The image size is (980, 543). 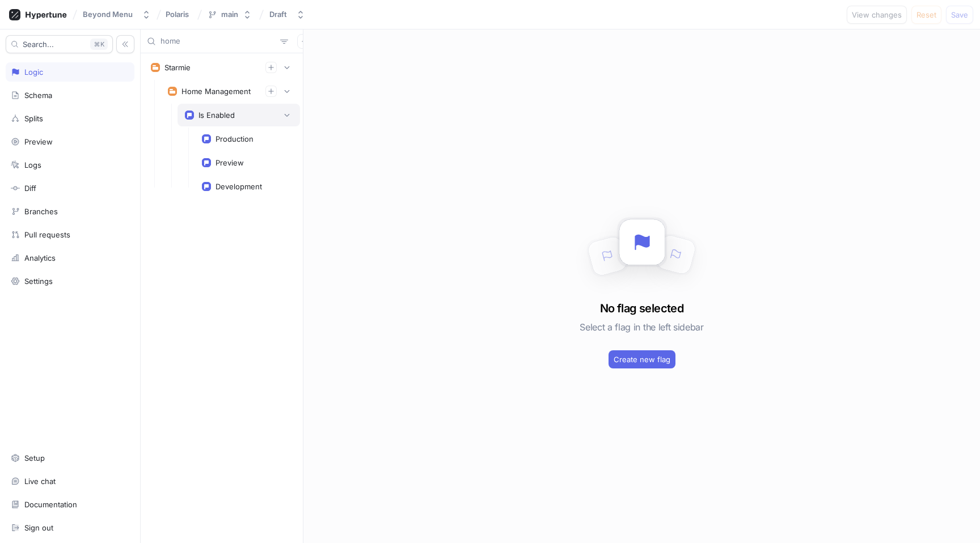 What do you see at coordinates (33, 165) in the screenshot?
I see `div: Logs` at bounding box center [33, 165].